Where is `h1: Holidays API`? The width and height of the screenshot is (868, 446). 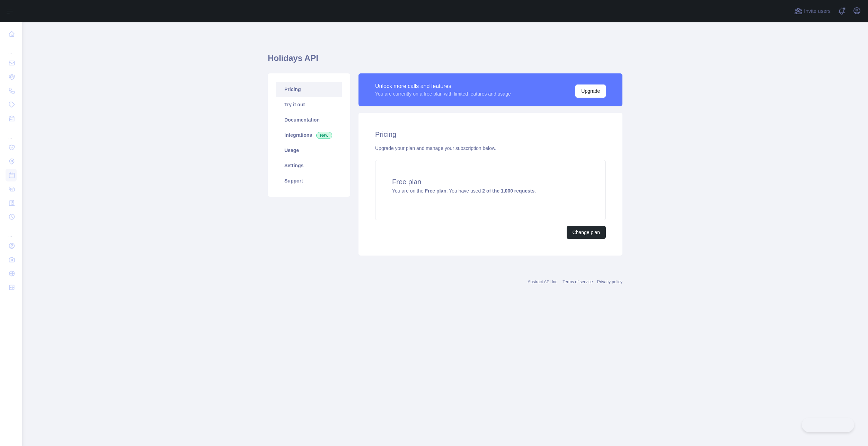 h1: Holidays API is located at coordinates (445, 61).